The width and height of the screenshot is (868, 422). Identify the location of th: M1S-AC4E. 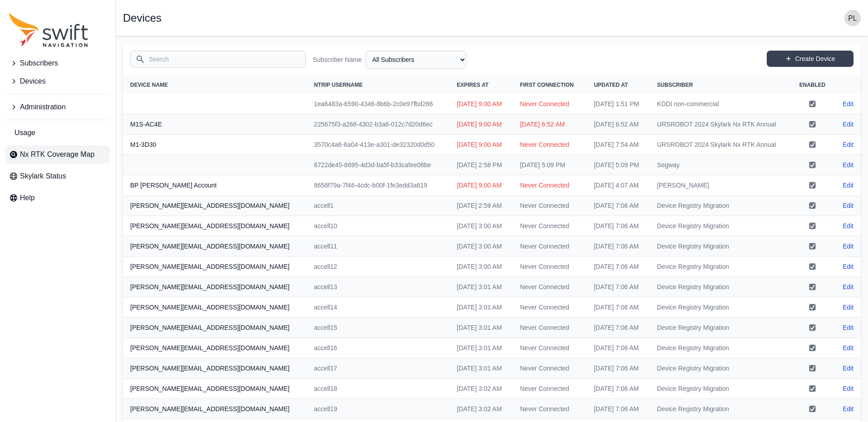
(215, 124).